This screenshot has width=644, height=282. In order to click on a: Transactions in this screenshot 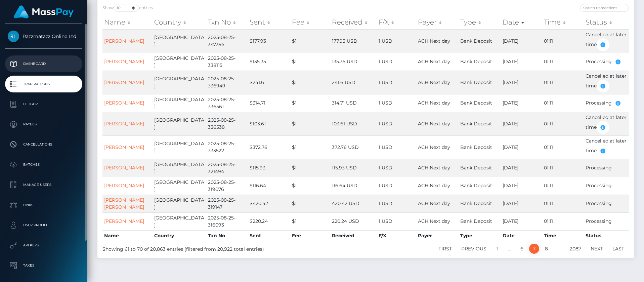, I will do `click(44, 84)`.